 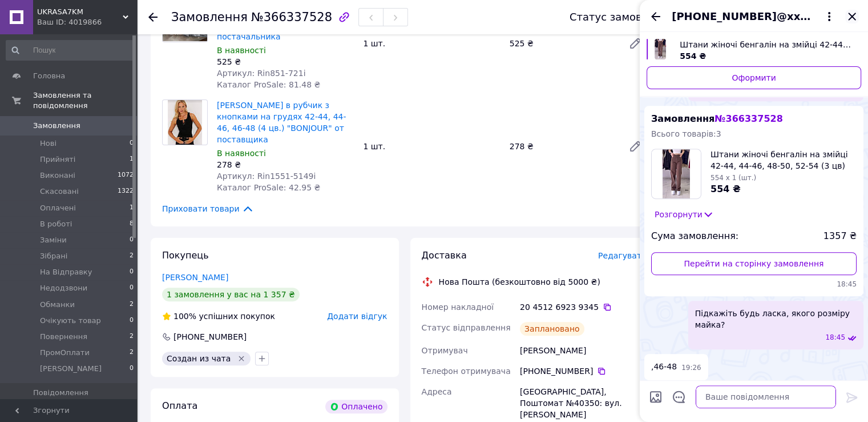 What do you see at coordinates (153, 17) in the screenshot?
I see `div: Повернутися назад` at bounding box center [153, 17].